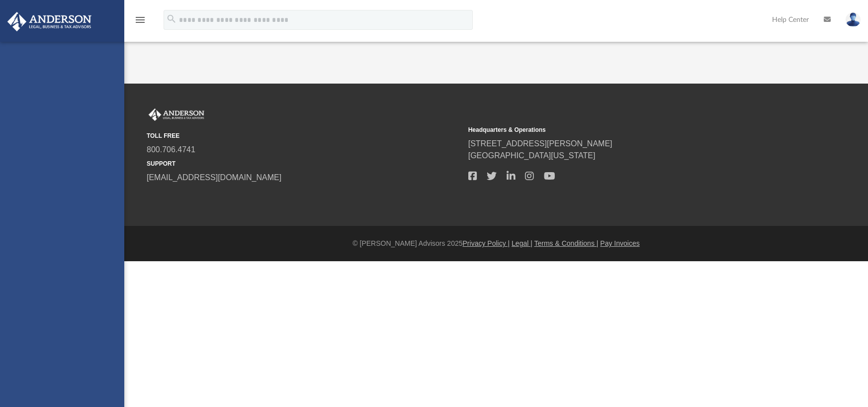  What do you see at coordinates (620, 243) in the screenshot?
I see `a: Pay Invoices` at bounding box center [620, 243].